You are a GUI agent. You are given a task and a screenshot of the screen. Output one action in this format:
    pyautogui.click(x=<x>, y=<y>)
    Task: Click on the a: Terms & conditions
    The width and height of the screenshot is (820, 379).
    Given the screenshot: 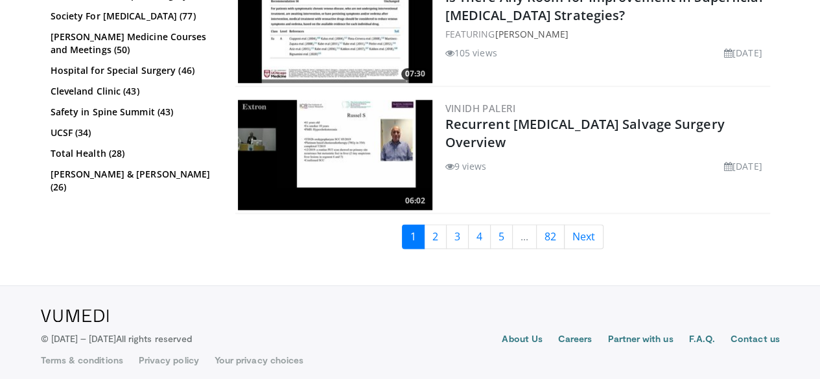 What is the action you would take?
    pyautogui.click(x=82, y=361)
    